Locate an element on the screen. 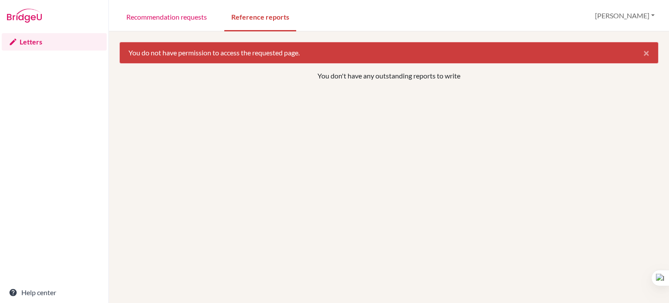 Image resolution: width=669 pixels, height=303 pixels. a: Letters is located at coordinates (54, 42).